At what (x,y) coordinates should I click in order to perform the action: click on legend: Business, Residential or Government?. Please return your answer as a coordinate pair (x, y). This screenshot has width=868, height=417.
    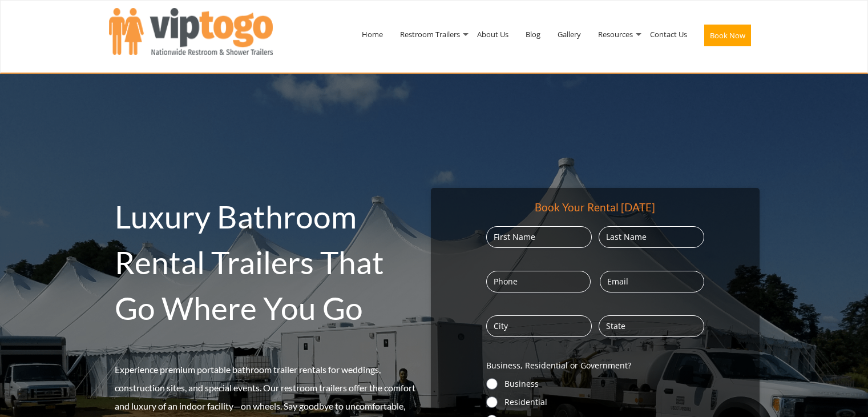
    Looking at the image, I should click on (559, 366).